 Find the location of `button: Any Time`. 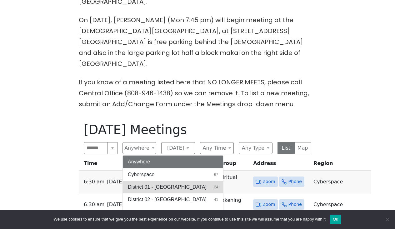

button: Any Time is located at coordinates (217, 148).